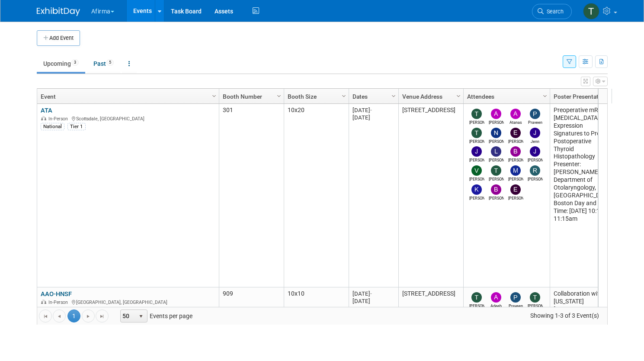 The image size is (644, 361). What do you see at coordinates (515, 133) in the screenshot?
I see `img: Emma Mitchell` at bounding box center [515, 133].